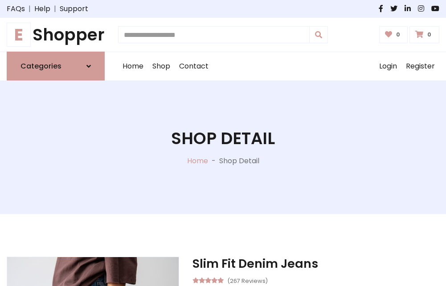  Describe the element at coordinates (56, 35) in the screenshot. I see `a: EShopper` at that location.